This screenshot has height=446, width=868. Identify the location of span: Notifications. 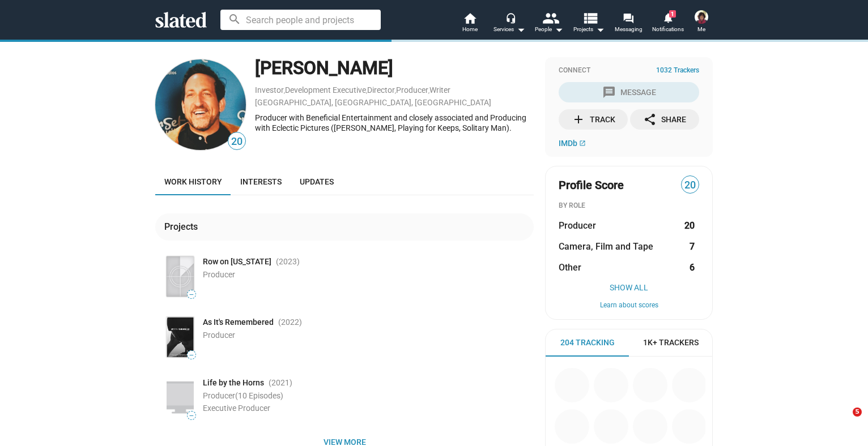
(668, 29).